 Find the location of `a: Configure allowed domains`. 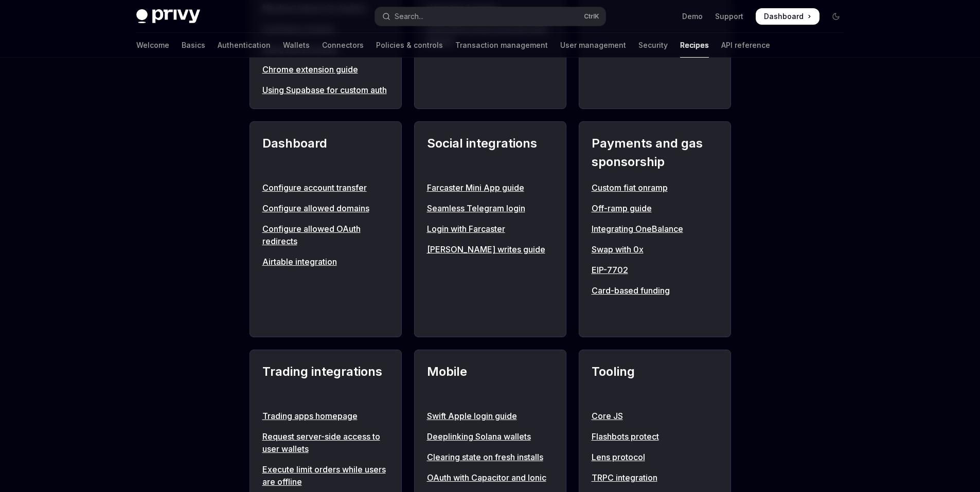

a: Configure allowed domains is located at coordinates (326, 208).